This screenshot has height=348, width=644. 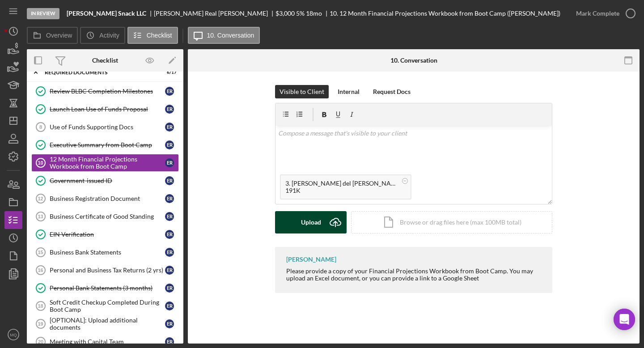 I want to click on tspan: 8, so click(x=41, y=127).